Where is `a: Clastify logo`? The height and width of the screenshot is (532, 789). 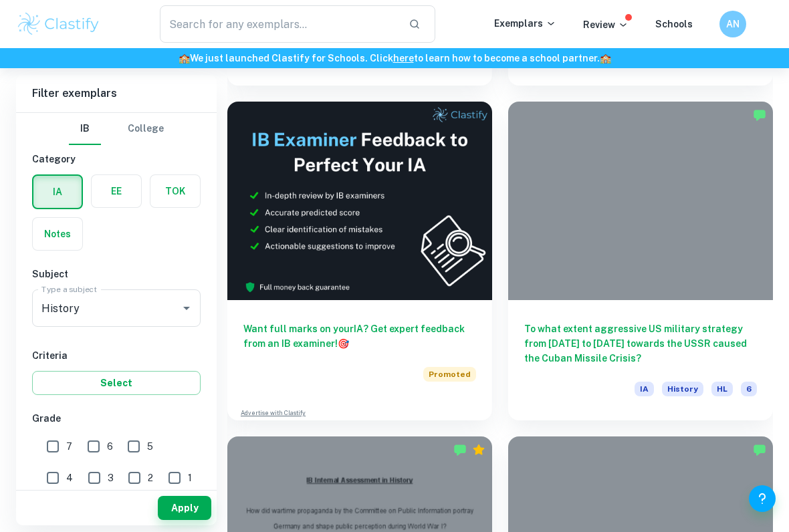 a: Clastify logo is located at coordinates (58, 25).